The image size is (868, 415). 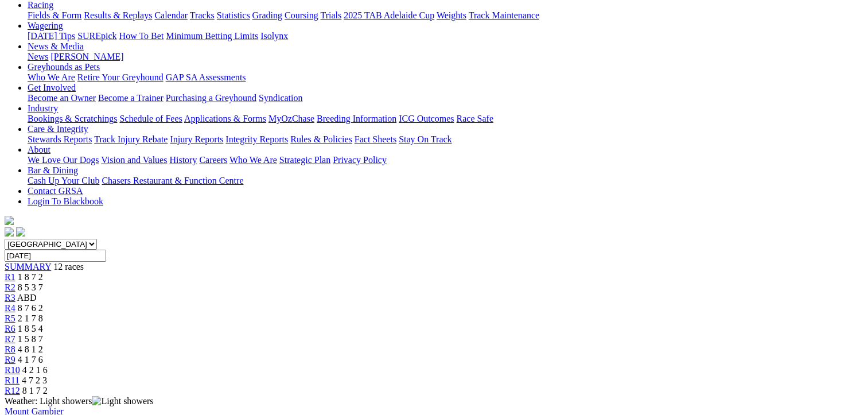 I want to click on a: Applications & Forms, so click(x=225, y=118).